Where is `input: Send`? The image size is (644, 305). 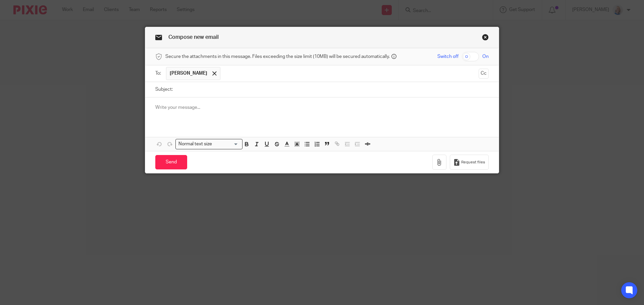 input: Send is located at coordinates (171, 162).